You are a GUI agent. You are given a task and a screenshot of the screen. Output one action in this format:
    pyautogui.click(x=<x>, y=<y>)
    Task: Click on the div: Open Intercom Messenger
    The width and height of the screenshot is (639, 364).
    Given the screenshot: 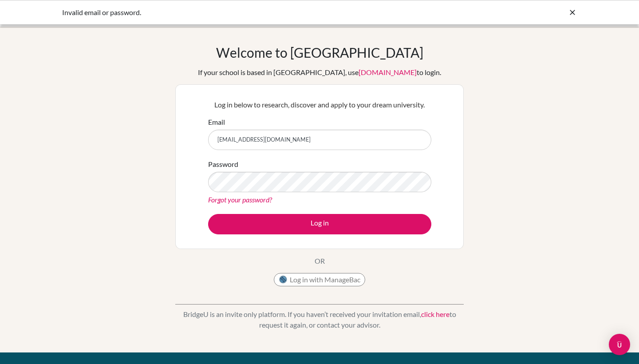 What is the action you would take?
    pyautogui.click(x=620, y=344)
    